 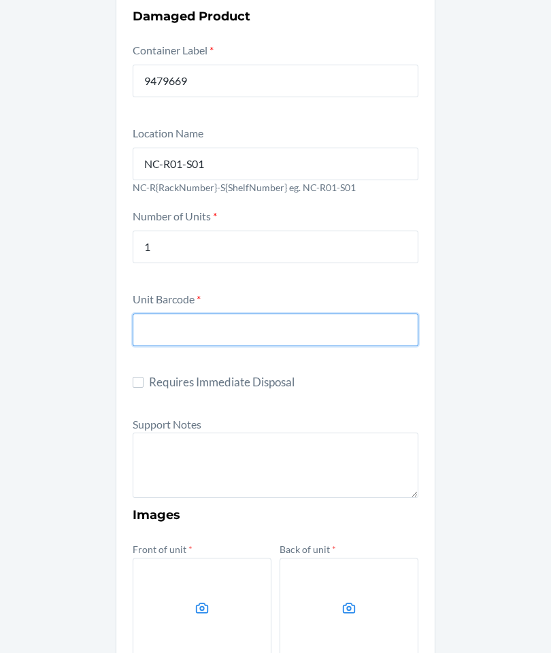 I want to click on label: Number of Units, so click(x=175, y=215).